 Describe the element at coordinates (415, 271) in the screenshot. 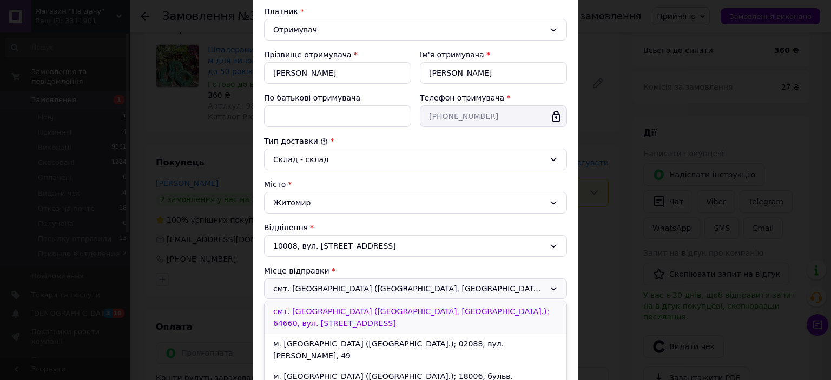

I see `div: Місце відправки` at that location.